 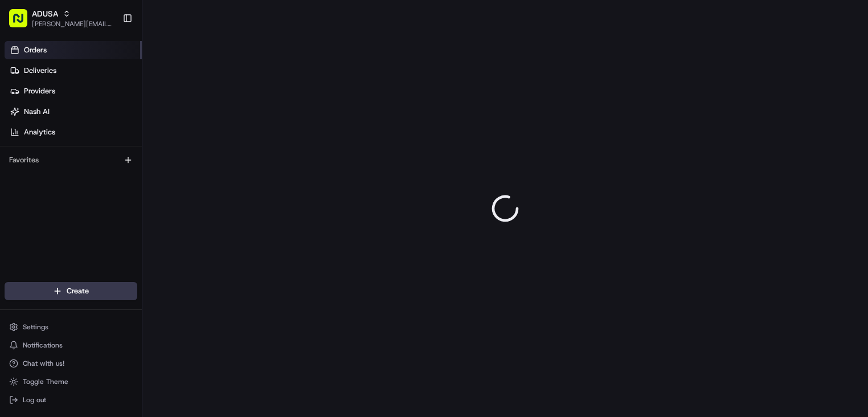 I want to click on div: Start new chat, so click(x=119, y=115).